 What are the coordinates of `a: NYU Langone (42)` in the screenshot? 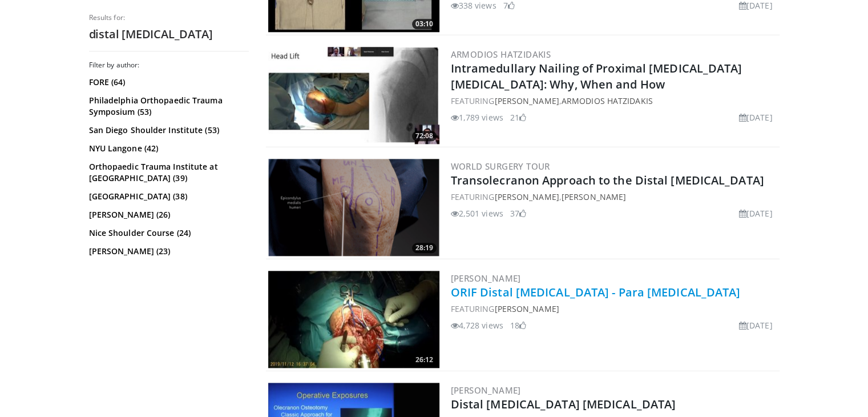 It's located at (168, 149).